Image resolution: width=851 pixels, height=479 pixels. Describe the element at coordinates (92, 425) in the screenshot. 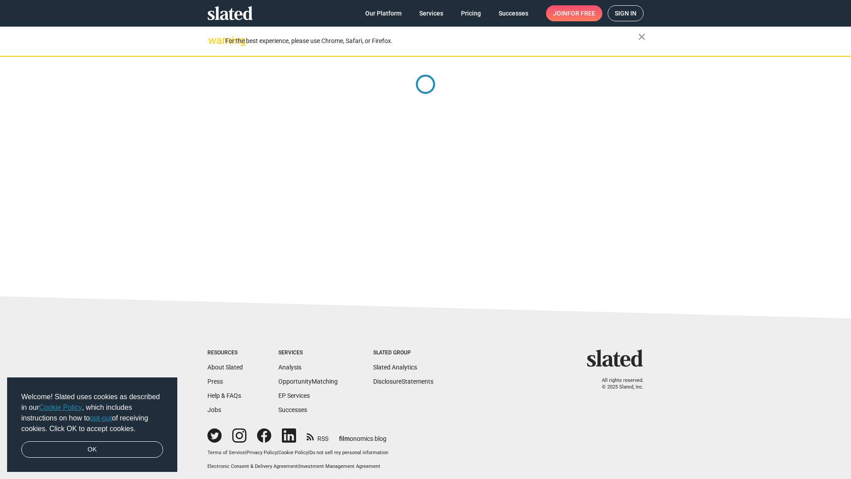

I see `div: cookieconsent` at that location.